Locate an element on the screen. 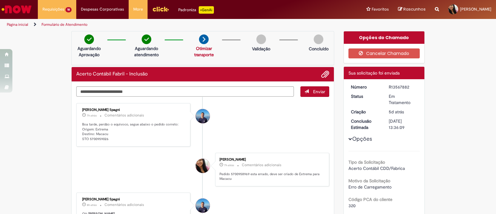 The height and width of the screenshot is (214, 496). h2: Acerto Contábil Fabril - Inclusão Histórico de tíquete is located at coordinates (112, 74).